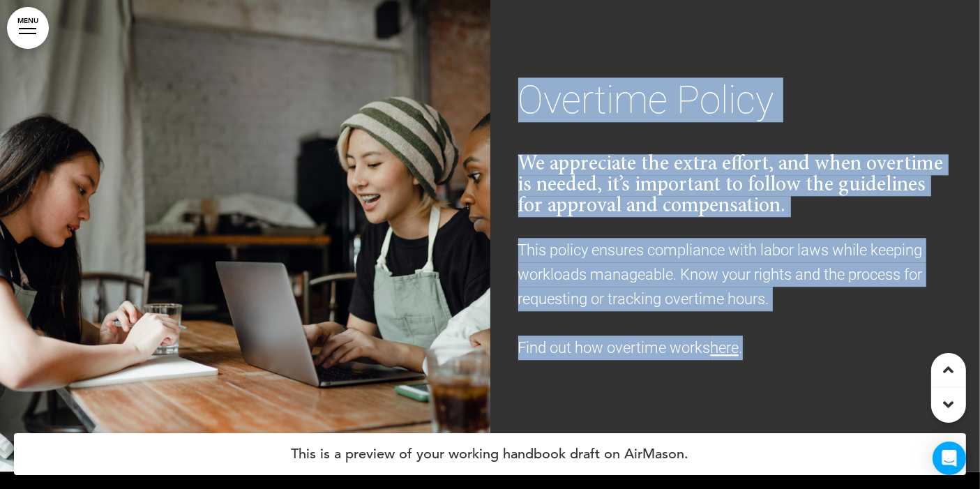  What do you see at coordinates (646, 100) in the screenshot?
I see `span: Overtime Policy` at bounding box center [646, 100].